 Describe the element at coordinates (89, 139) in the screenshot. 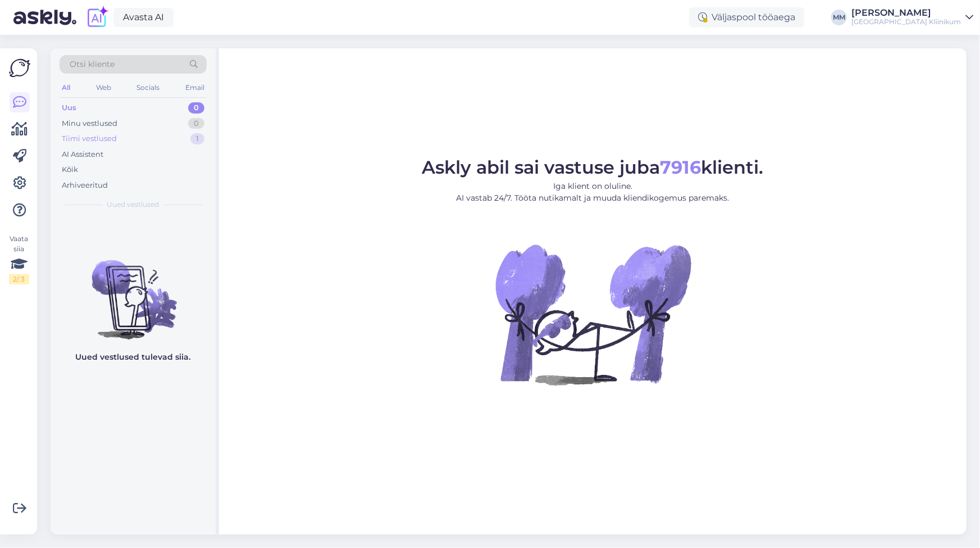

I see `div: Tiimi vestlused` at that location.